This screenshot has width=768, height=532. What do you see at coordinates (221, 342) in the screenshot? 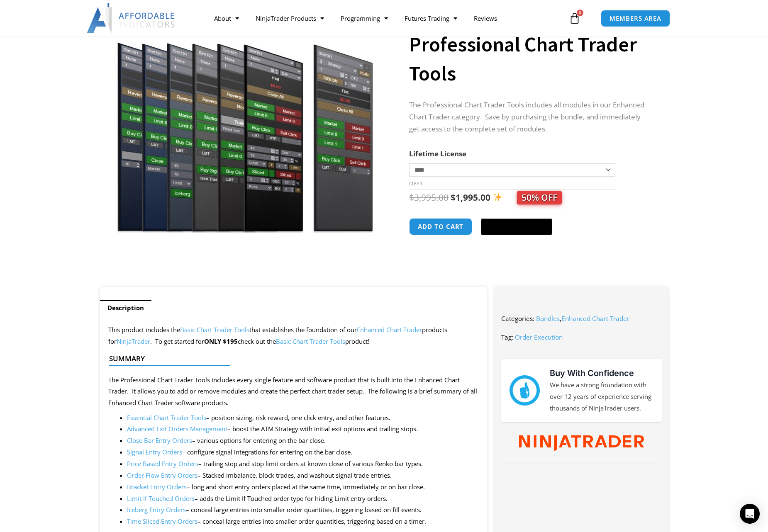
I see `strong: ONLY $195` at bounding box center [221, 342].